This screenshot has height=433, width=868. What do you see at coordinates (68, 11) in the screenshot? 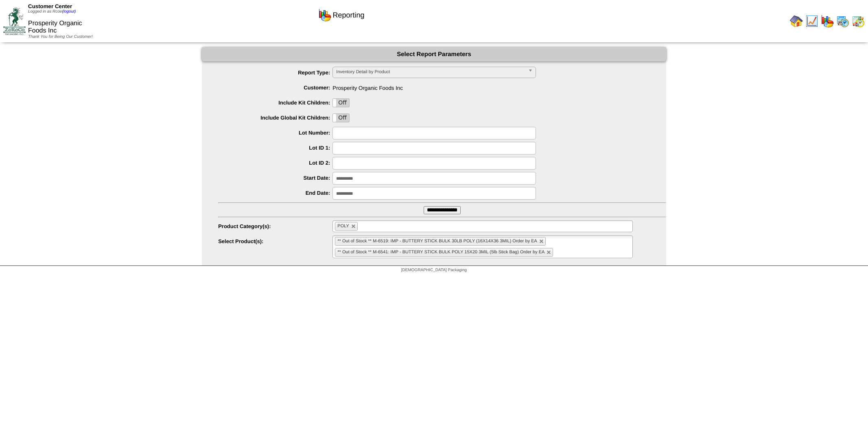
I see `a: (logout)` at bounding box center [68, 11].